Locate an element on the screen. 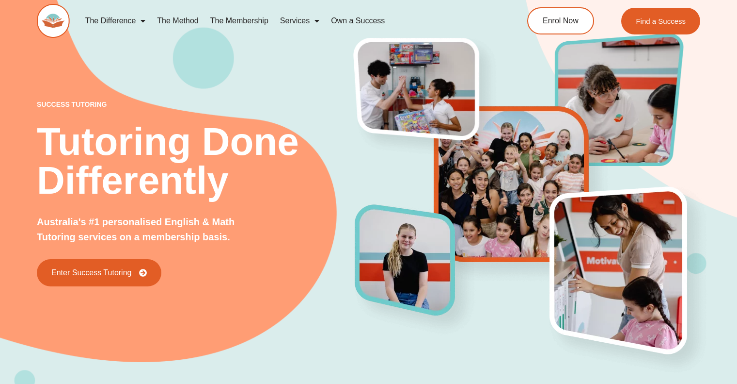 Image resolution: width=737 pixels, height=384 pixels. span: Find a Success is located at coordinates (661, 21).